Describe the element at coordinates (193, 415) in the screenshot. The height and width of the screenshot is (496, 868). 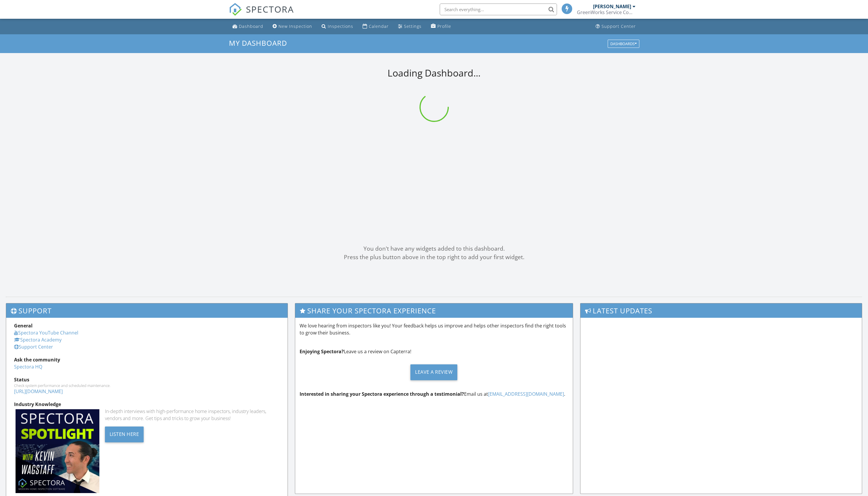
I see `div: In-depth interviews with high-performance home inspectors, industry leaders, vendors and more. Ge...` at that location.